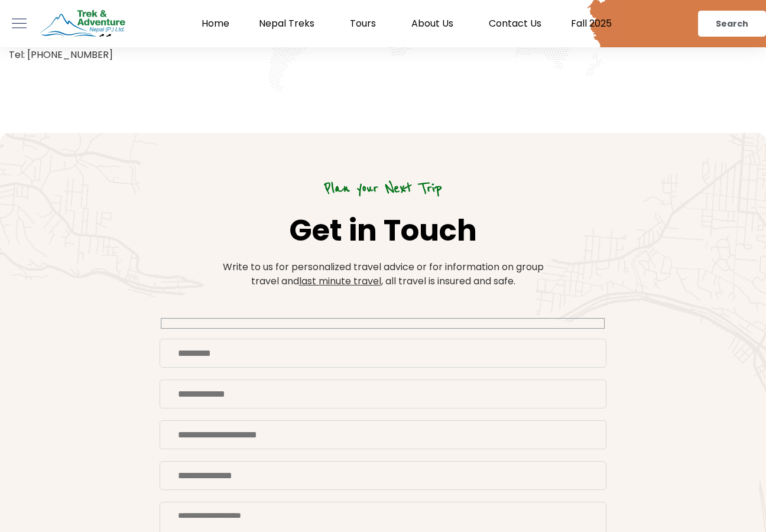  I want to click on h1: Get in Touch, so click(383, 230).